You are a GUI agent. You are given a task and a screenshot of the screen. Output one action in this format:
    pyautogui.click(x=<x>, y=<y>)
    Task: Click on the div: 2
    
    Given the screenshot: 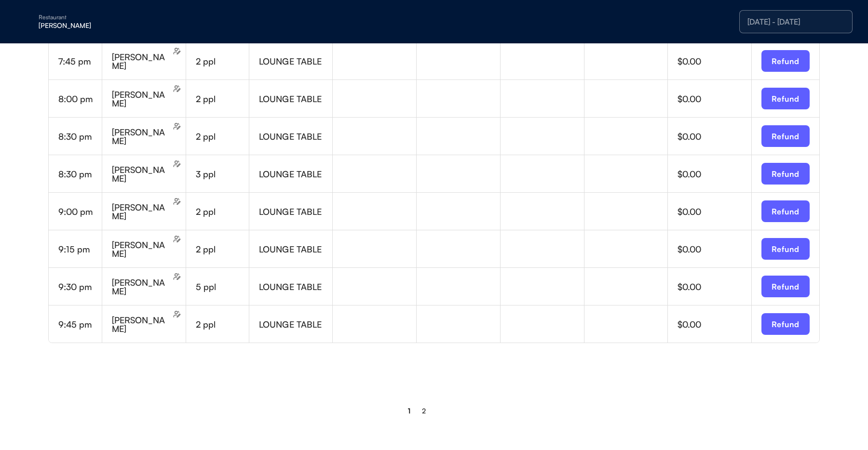 What is the action you would take?
    pyautogui.click(x=424, y=411)
    